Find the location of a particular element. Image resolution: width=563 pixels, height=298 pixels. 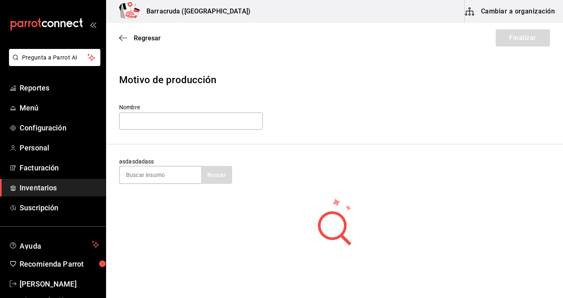

button: open_drawer_menu is located at coordinates (93, 24).